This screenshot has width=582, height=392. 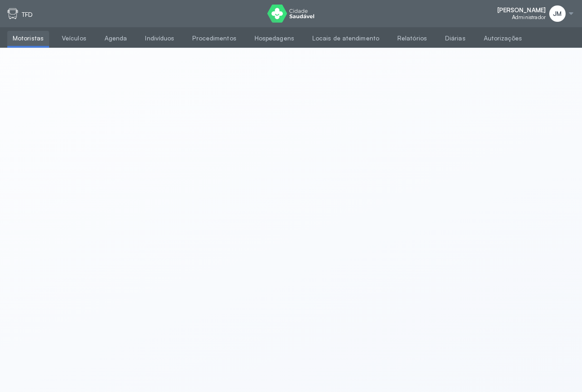 I want to click on a: Motoristas, so click(x=28, y=38).